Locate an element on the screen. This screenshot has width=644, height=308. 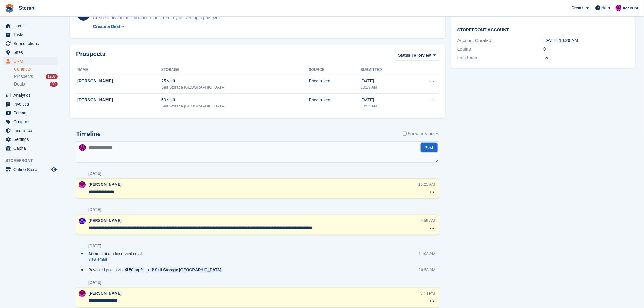
label: Show only notes is located at coordinates (421, 134).